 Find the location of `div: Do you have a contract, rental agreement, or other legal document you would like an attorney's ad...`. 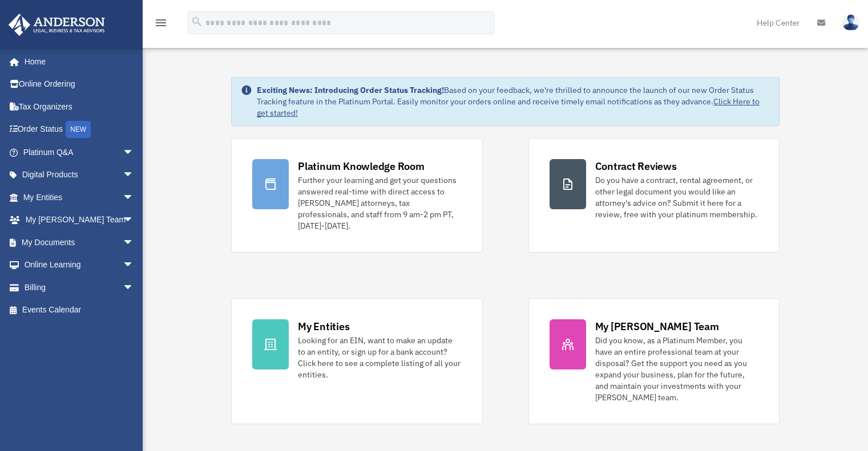

div: Do you have a contract, rental agreement, or other legal document you would like an attorney's ad... is located at coordinates (677, 197).